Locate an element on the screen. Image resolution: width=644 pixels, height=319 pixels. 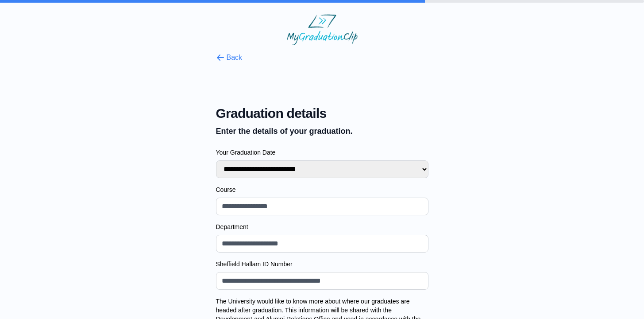
label: Course is located at coordinates (322, 189).